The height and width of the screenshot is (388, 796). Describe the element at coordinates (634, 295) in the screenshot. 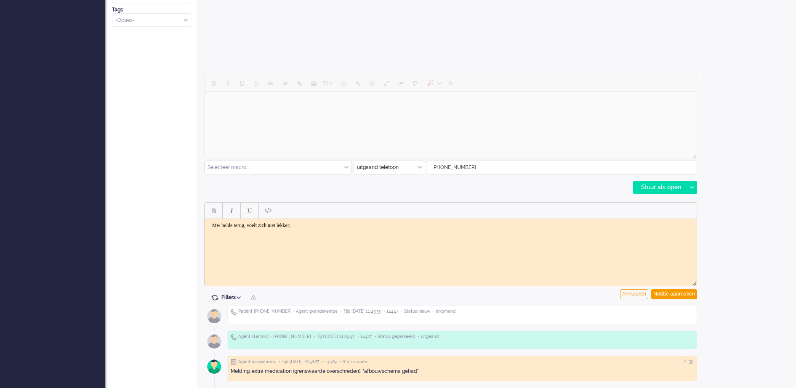

I see `div: Annuleren` at that location.